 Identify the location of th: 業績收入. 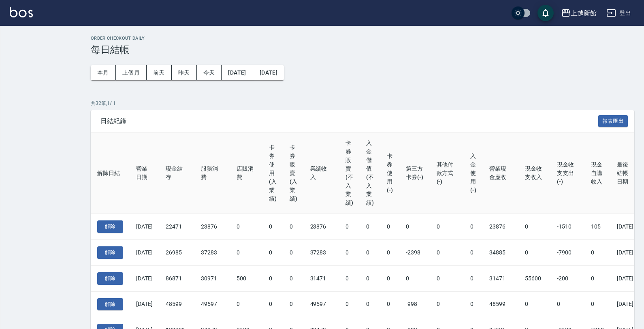
(322, 172).